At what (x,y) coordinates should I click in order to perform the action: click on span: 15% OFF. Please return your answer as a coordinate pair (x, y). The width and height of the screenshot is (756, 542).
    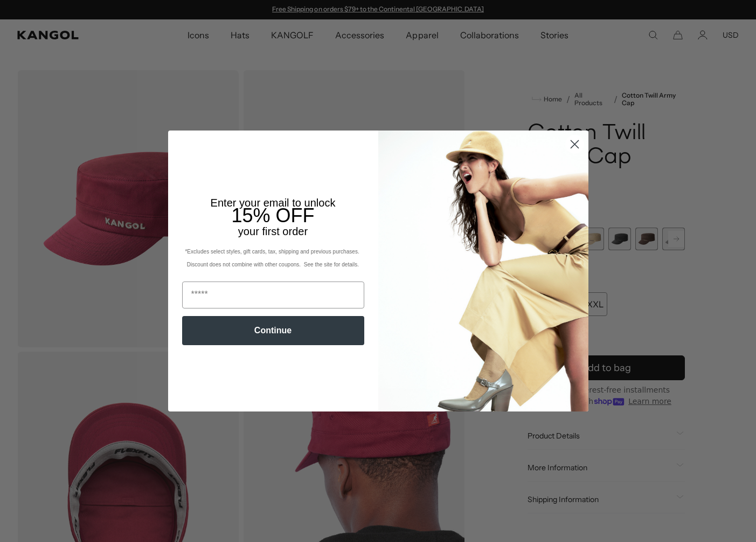
    Looking at the image, I should click on (273, 216).